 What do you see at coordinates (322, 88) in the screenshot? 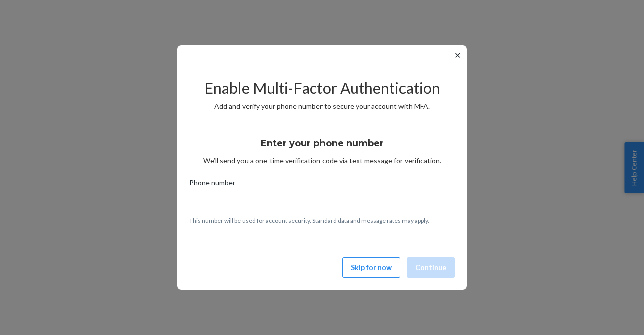
I see `h2: Enable Multi-Factor Authentication` at bounding box center [322, 88].